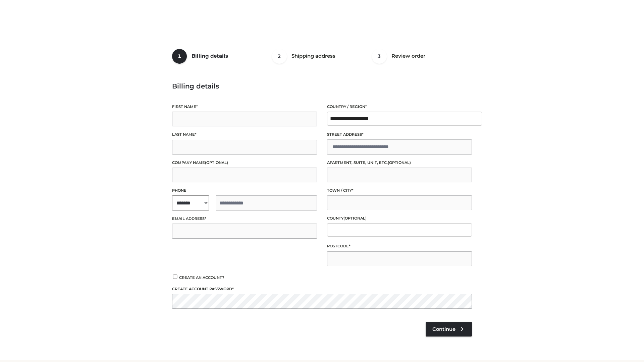  I want to click on label: County, so click(399, 218).